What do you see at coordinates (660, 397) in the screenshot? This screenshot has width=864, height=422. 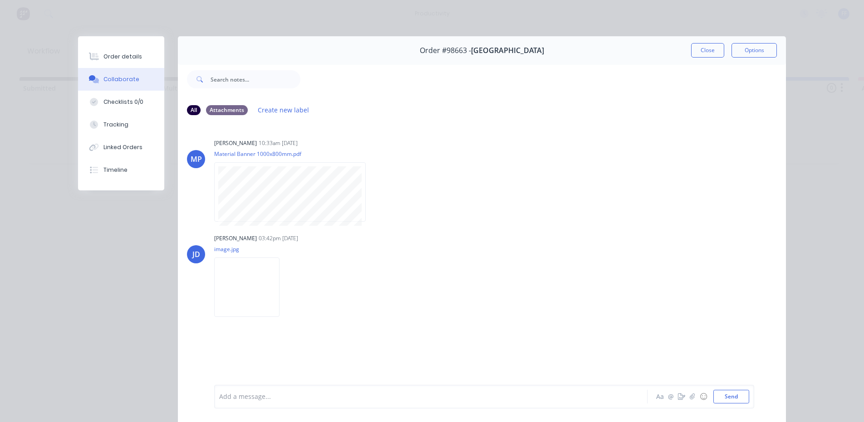 I see `button: Aa` at bounding box center [660, 397].